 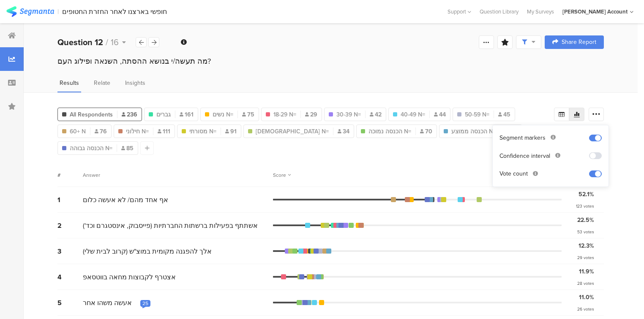 What do you see at coordinates (586, 283) in the screenshot?
I see `div: 28 votes` at bounding box center [586, 283].